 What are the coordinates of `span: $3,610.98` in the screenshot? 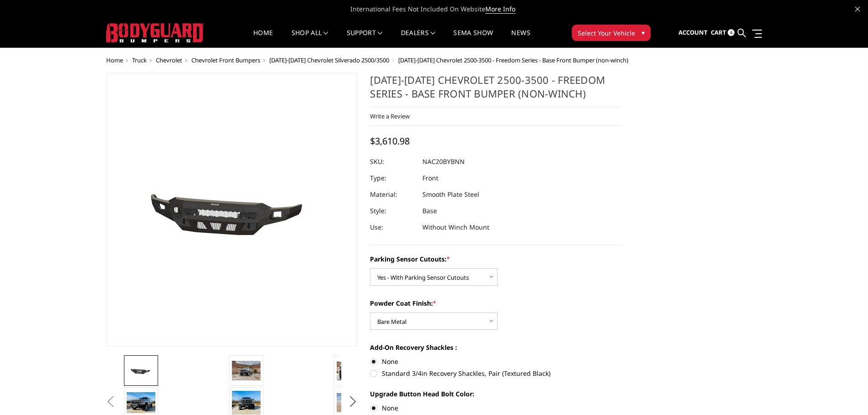 It's located at (390, 141).